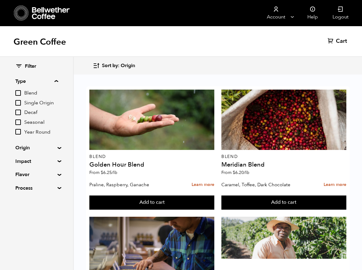 This screenshot has width=362, height=270. I want to click on bdi: 6.25, so click(109, 172).